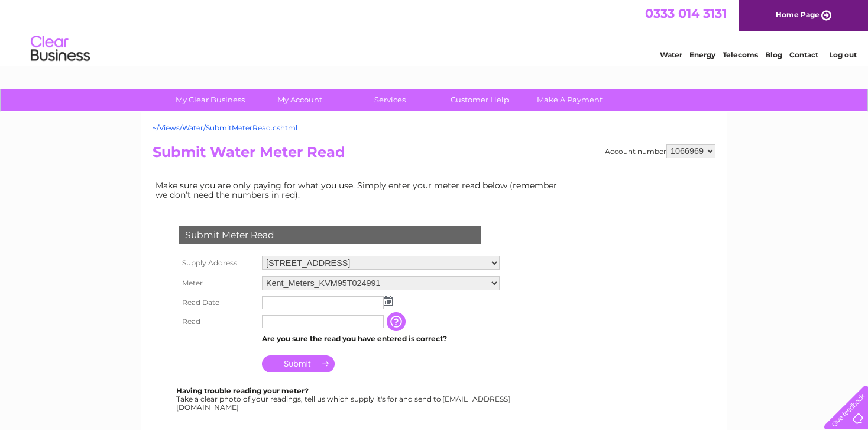 The width and height of the screenshot is (868, 430). I want to click on th: Supply Address, so click(217, 263).